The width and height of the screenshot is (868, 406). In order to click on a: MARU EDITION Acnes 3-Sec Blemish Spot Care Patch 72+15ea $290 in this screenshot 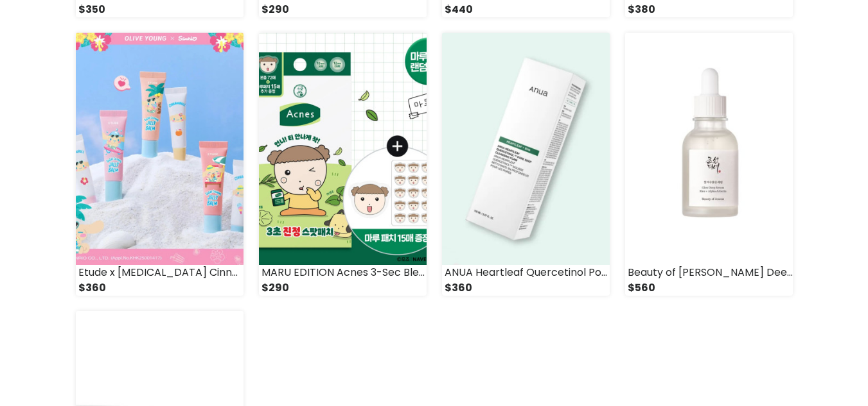, I will do `click(342, 165)`.